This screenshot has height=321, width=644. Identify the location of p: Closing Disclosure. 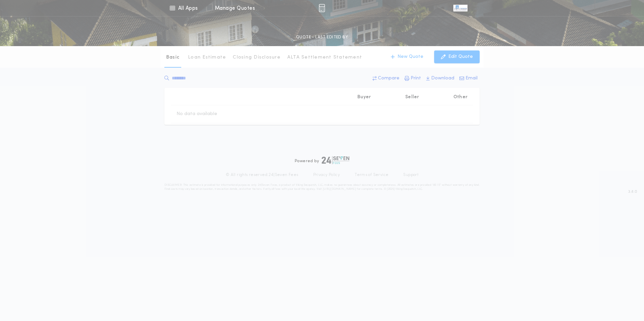
(257, 58).